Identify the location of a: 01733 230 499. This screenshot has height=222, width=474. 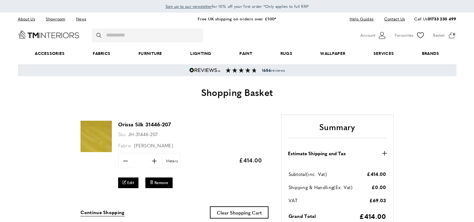
(442, 19).